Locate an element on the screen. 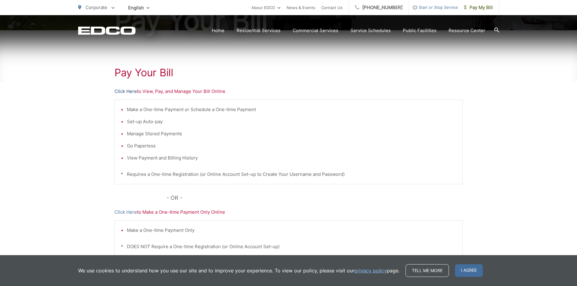 This screenshot has height=286, width=577. a: Home is located at coordinates (218, 31).